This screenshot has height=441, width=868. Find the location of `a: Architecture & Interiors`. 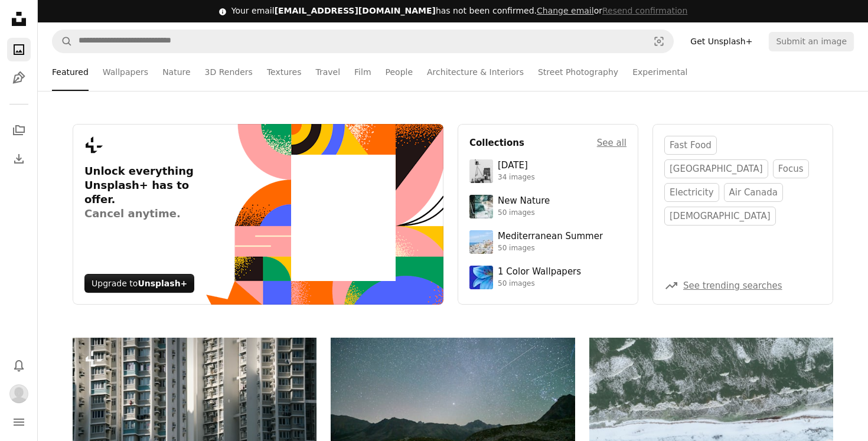

a: Architecture & Interiors is located at coordinates (475, 72).